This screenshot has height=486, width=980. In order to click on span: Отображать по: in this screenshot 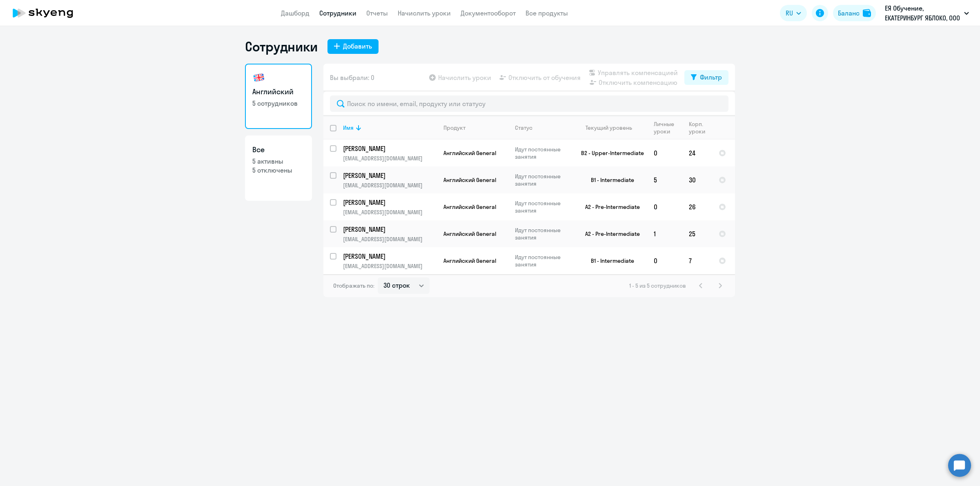, I will do `click(353, 286)`.